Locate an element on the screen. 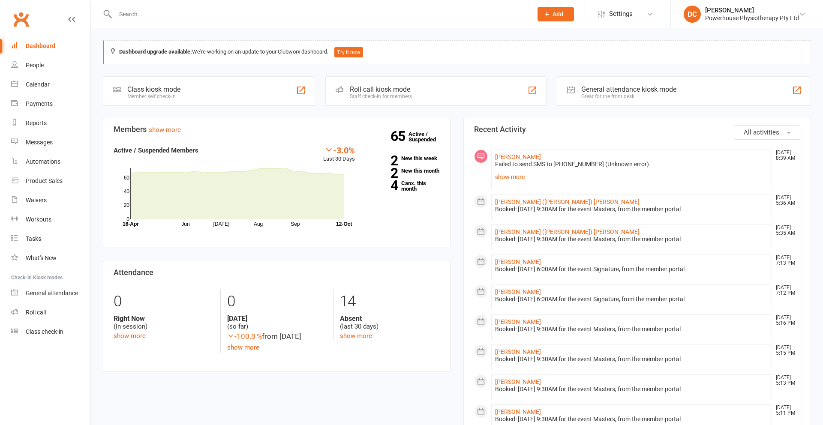 Image resolution: width=823 pixels, height=425 pixels. a: Product Sales is located at coordinates (51, 181).